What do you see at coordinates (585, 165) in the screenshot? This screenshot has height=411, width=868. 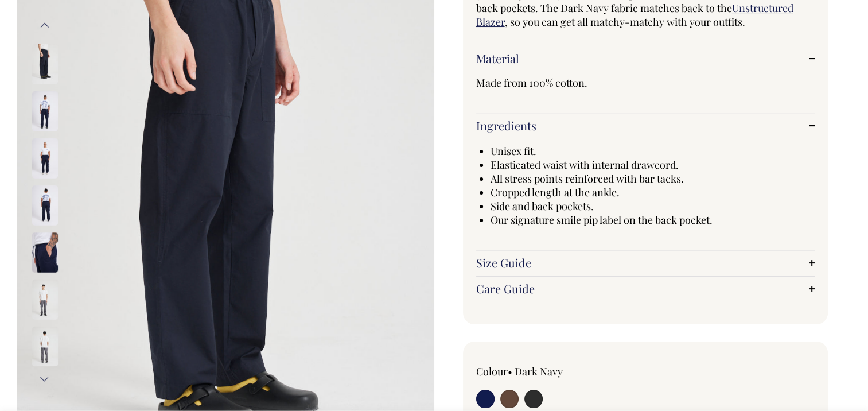 I see `span: Elasticated waist with internal drawcord.` at bounding box center [585, 165].